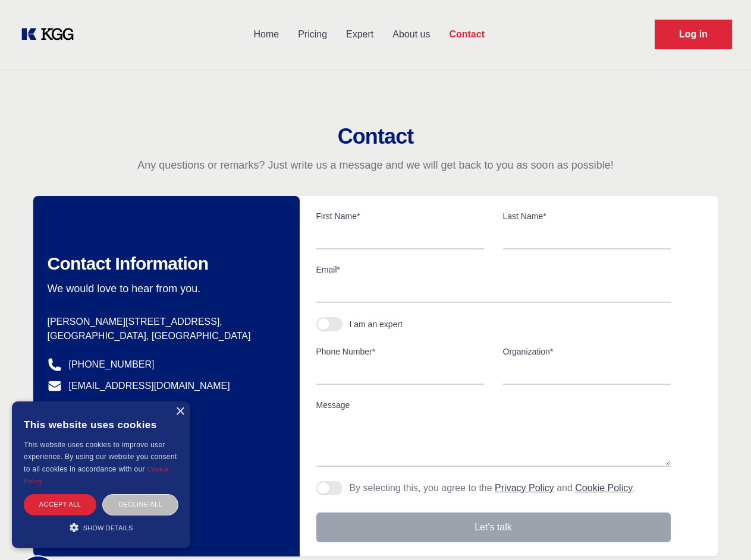 This screenshot has width=751, height=560. I want to click on label: Message, so click(493, 405).